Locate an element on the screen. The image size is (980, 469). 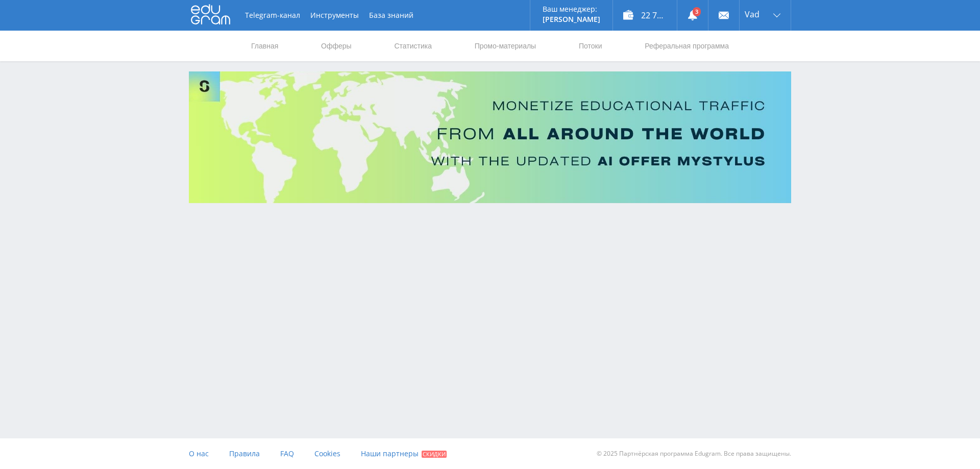
a: Cookies is located at coordinates (328, 453).